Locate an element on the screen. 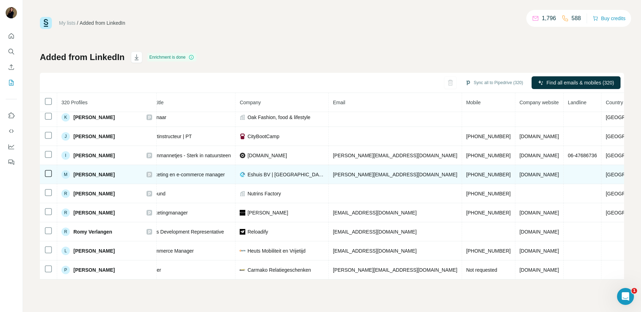 The width and height of the screenshot is (641, 312). button: Search is located at coordinates (11, 52).